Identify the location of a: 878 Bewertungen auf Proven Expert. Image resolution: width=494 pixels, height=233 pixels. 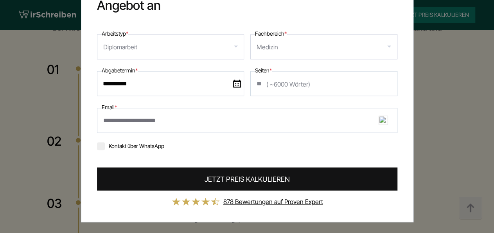
(273, 201).